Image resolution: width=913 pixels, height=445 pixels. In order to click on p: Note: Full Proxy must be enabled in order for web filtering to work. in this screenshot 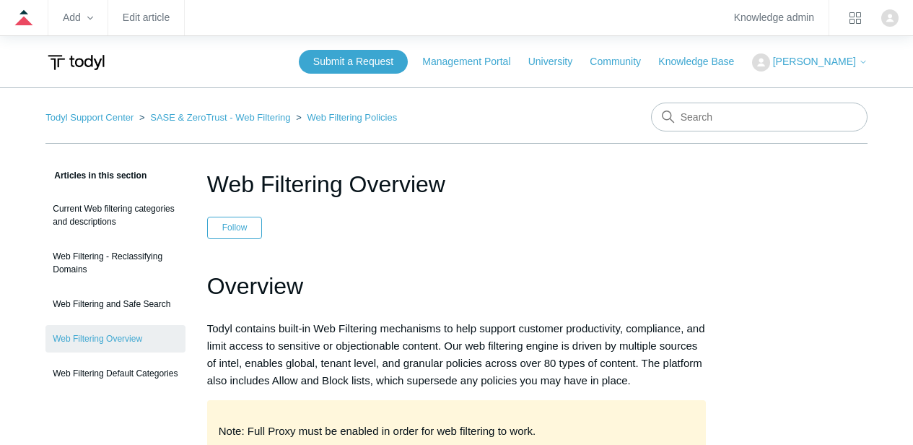, I will do `click(456, 431)`.